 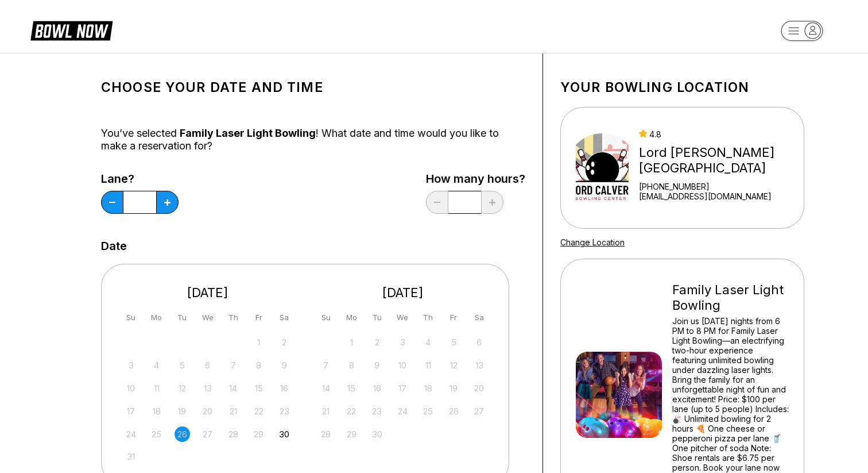 I want to click on div: Not available Friday, August 22nd, 2025, so click(x=259, y=411).